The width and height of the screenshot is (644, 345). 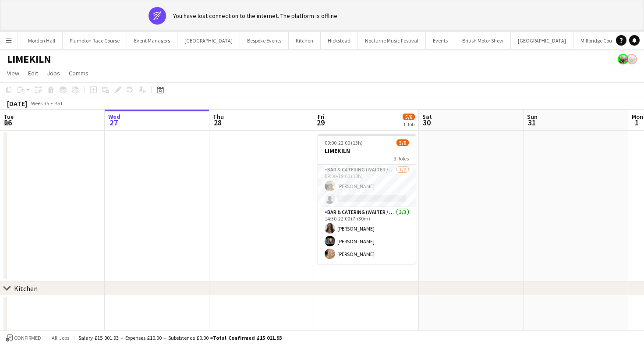 What do you see at coordinates (8, 122) in the screenshot?
I see `span: 26` at bounding box center [8, 122].